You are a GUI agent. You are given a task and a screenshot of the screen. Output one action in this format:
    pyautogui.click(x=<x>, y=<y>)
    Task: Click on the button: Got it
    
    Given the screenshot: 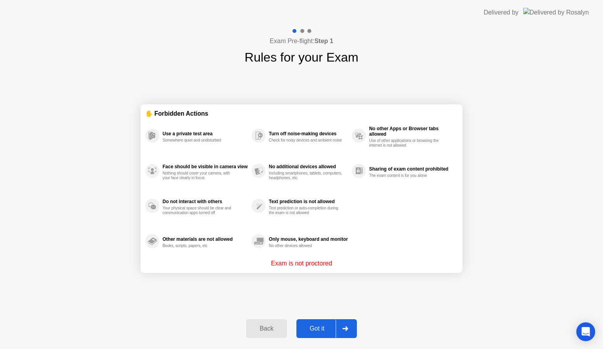 What is the action you would take?
    pyautogui.click(x=327, y=329)
    